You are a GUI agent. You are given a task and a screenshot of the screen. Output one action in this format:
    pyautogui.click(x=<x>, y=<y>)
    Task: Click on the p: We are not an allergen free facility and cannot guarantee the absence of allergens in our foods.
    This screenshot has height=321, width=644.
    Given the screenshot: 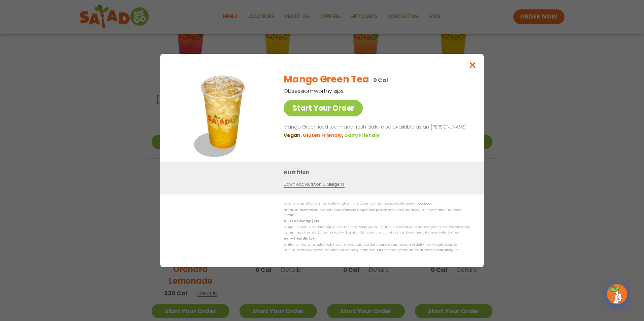 What is the action you would take?
    pyautogui.click(x=377, y=203)
    